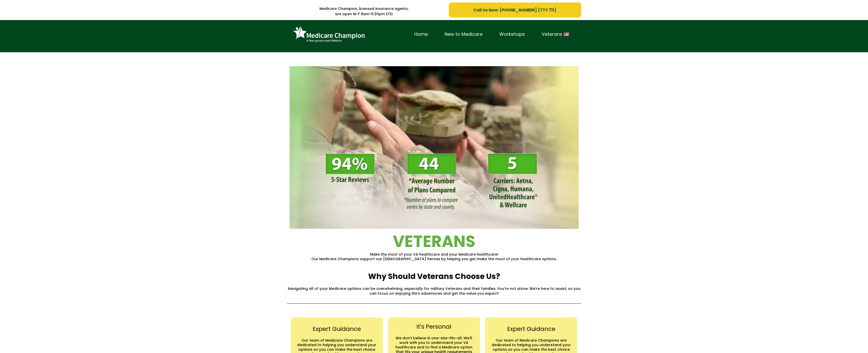 This screenshot has height=353, width=868. I want to click on p: are open M-F 8am-5:30pm ETD., so click(364, 14).